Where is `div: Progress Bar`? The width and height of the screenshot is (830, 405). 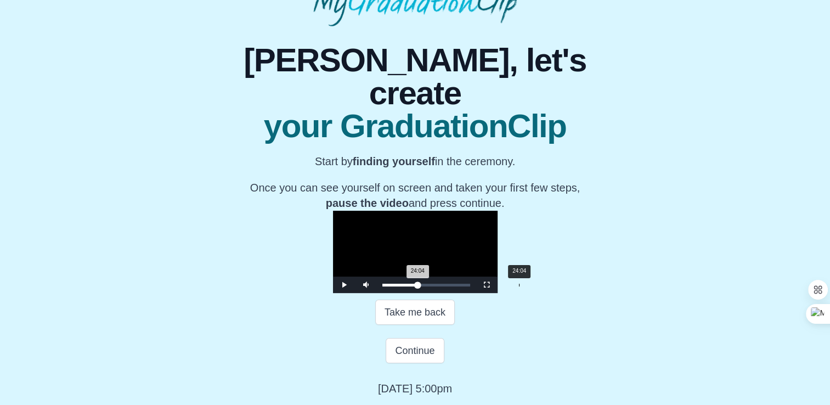 div: Progress Bar is located at coordinates (426, 285).